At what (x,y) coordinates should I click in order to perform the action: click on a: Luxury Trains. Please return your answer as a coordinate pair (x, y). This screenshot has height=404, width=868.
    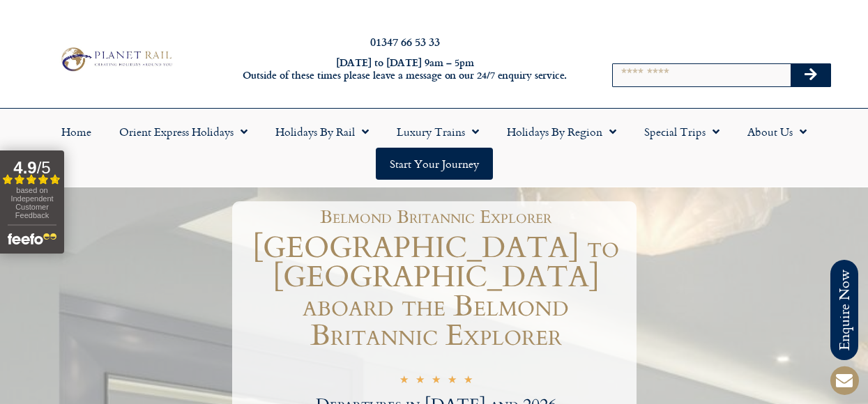
    Looking at the image, I should click on (438, 132).